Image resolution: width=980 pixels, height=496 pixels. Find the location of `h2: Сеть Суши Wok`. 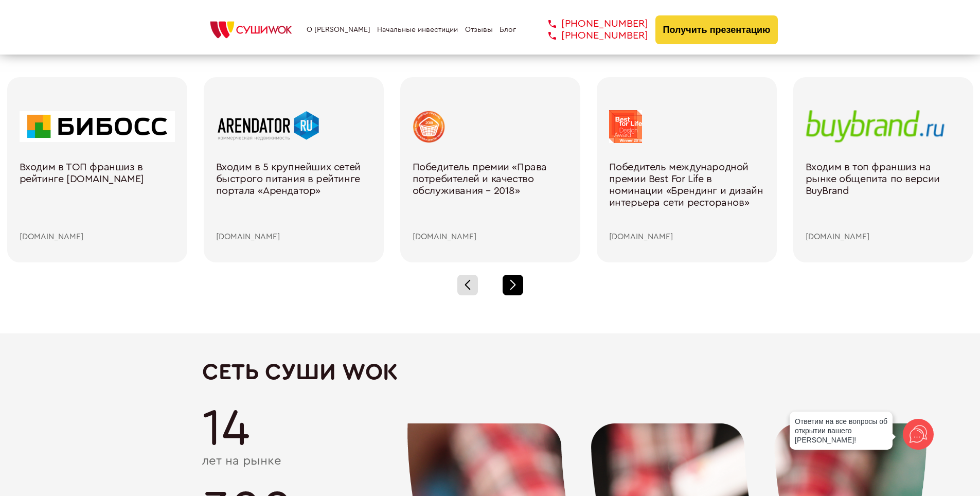

h2: Сеть Суши Wok is located at coordinates (490, 372).